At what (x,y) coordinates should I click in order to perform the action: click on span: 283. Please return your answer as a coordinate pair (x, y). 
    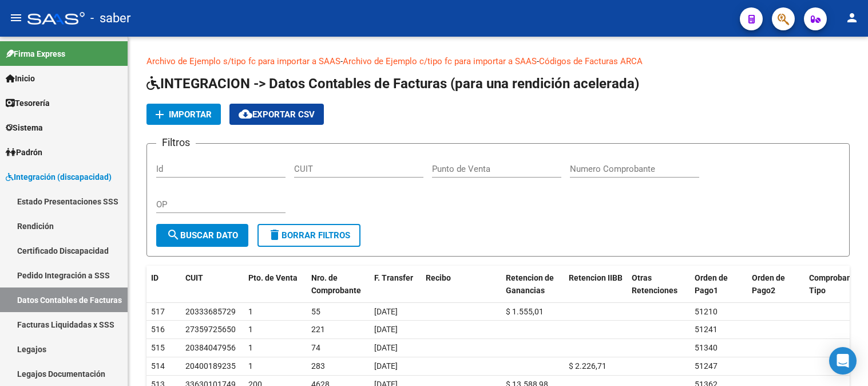
    Looking at the image, I should click on (318, 366).